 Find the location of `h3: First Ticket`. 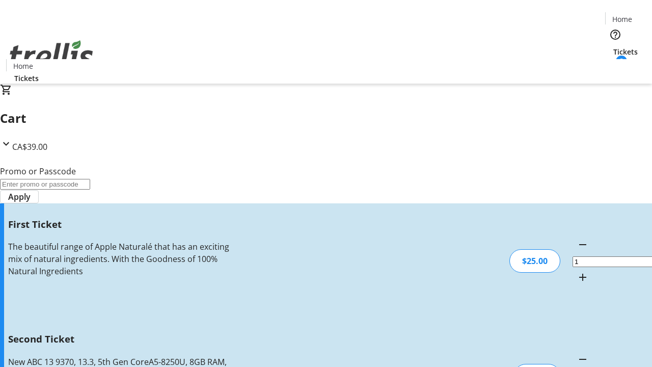

h3: First Ticket is located at coordinates (119, 224).